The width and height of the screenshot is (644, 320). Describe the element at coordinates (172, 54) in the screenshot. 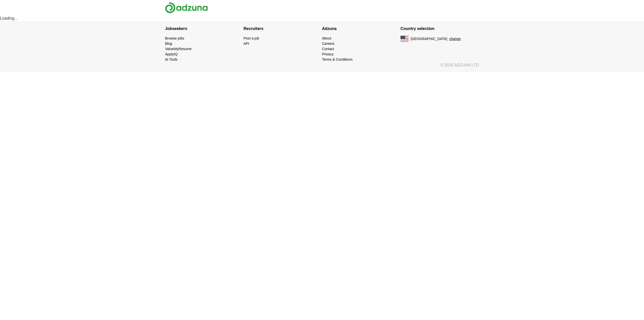

I see `a: ApplyIQ` at that location.